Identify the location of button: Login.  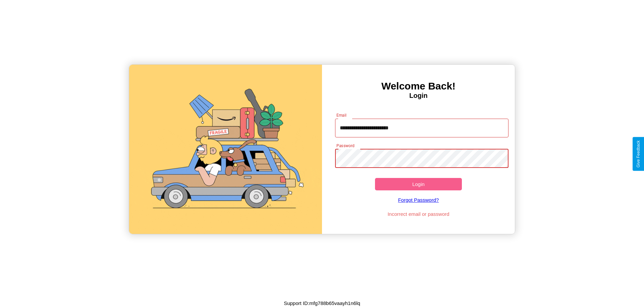
(418, 184).